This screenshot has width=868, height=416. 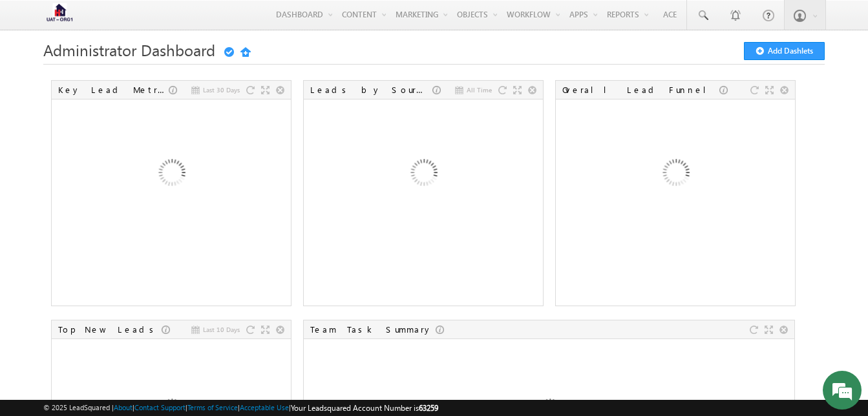 I want to click on span: Your Leadsquared Account Number is, so click(x=364, y=408).